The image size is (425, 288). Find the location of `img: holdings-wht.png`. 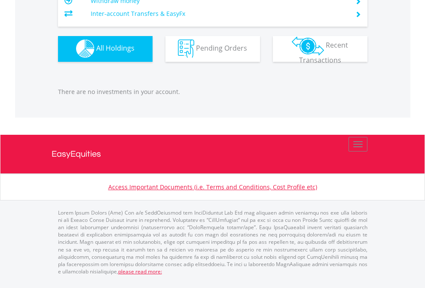

img: holdings-wht.png is located at coordinates (85, 49).